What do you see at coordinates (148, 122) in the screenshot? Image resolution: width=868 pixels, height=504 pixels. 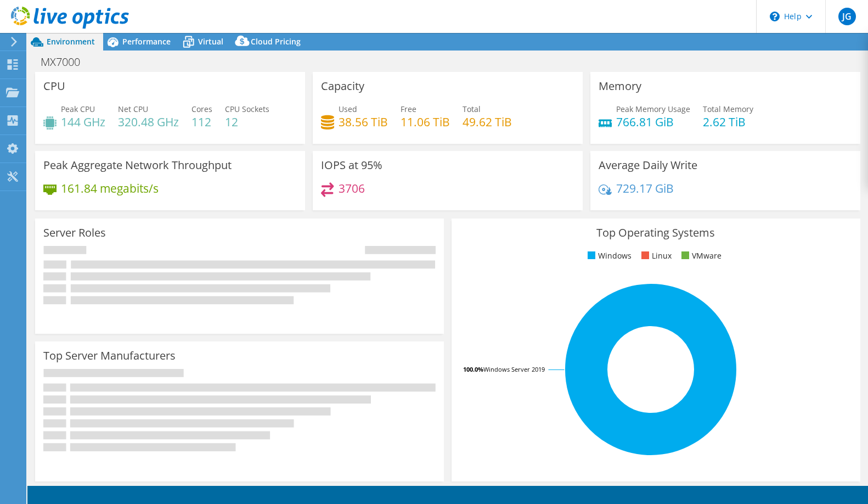 I see `h4: 320.48 GHz` at bounding box center [148, 122].